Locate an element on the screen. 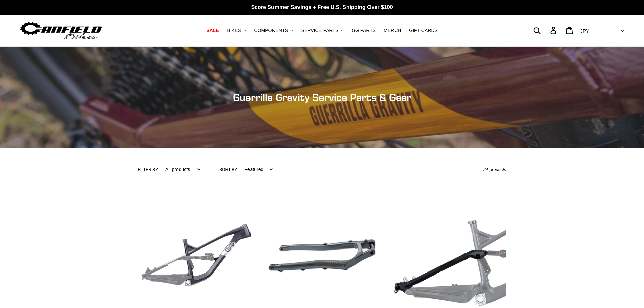  button: SERVICE PARTS is located at coordinates (322, 30).